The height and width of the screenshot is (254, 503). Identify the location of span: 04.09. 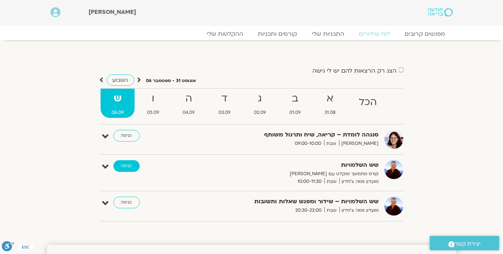
(188, 113).